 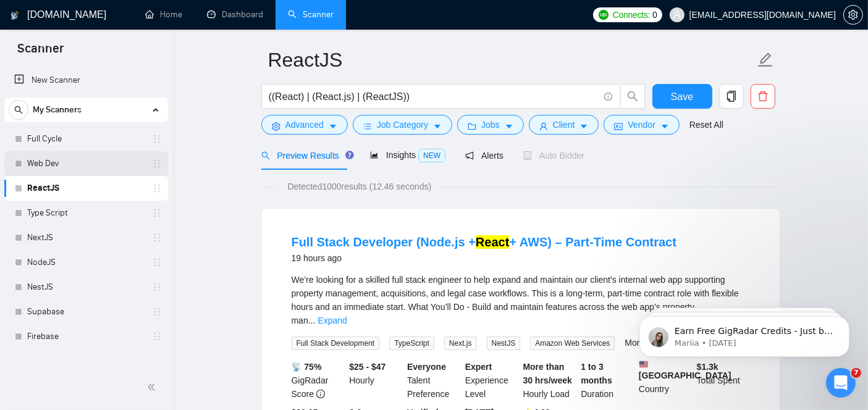 I want to click on span: Job Category, so click(x=403, y=125).